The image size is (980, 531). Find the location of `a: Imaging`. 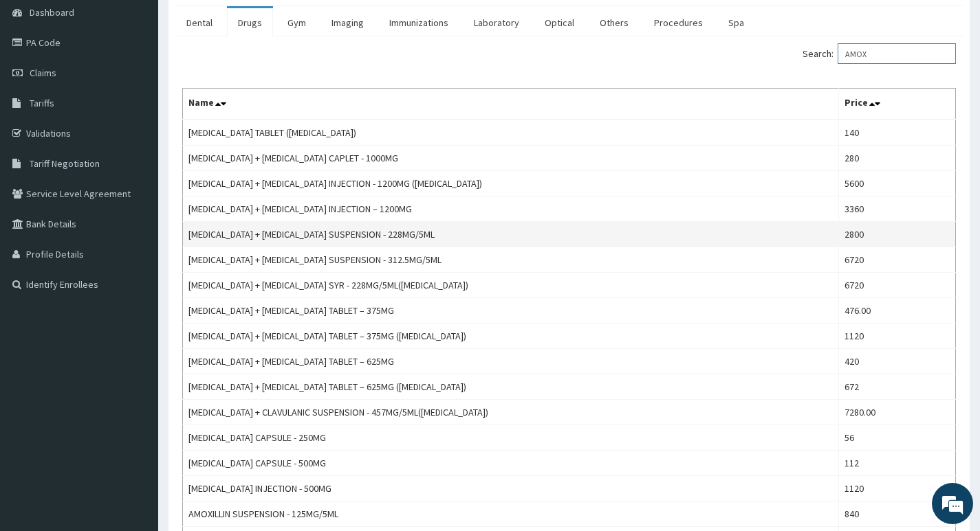

a: Imaging is located at coordinates (348, 23).